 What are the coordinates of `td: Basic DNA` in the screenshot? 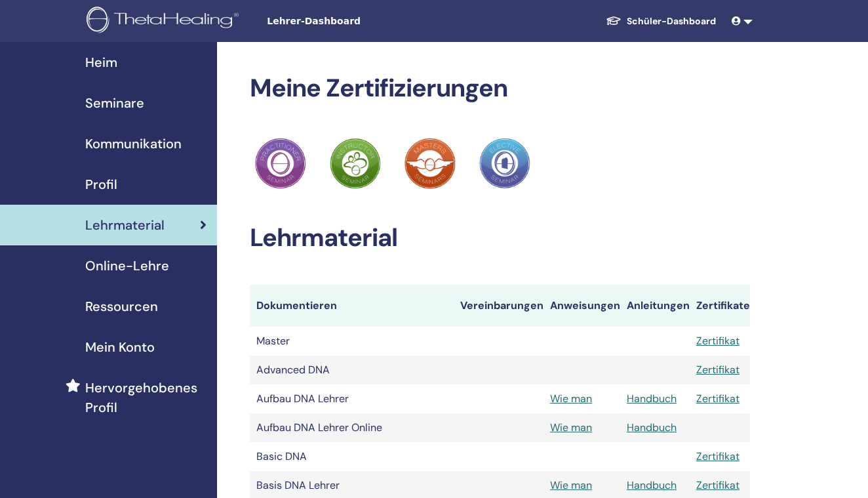 It's located at (351, 456).